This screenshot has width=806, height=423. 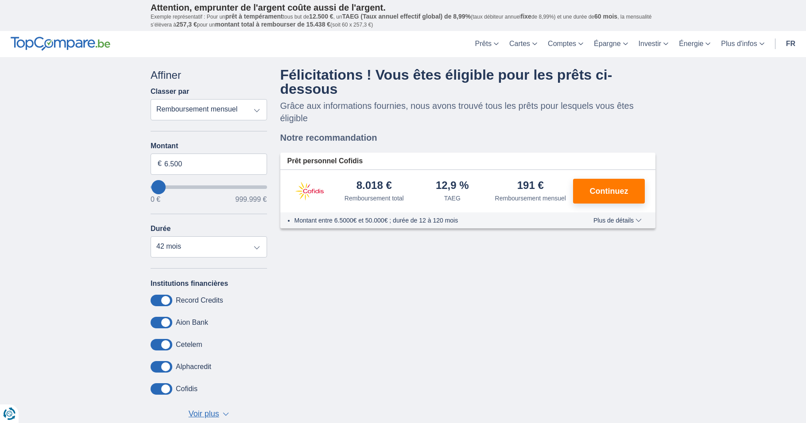 I want to click on span: 60 mois, so click(x=606, y=16).